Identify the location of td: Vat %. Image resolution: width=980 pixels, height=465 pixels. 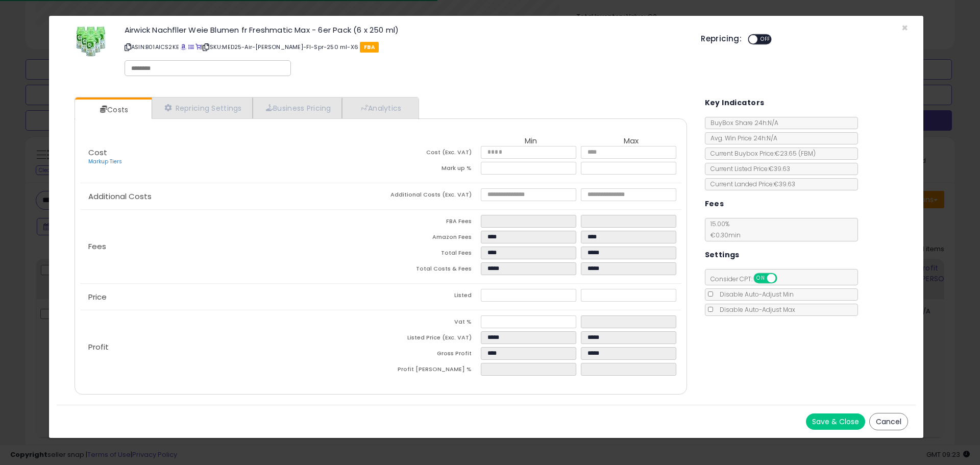
(431, 323).